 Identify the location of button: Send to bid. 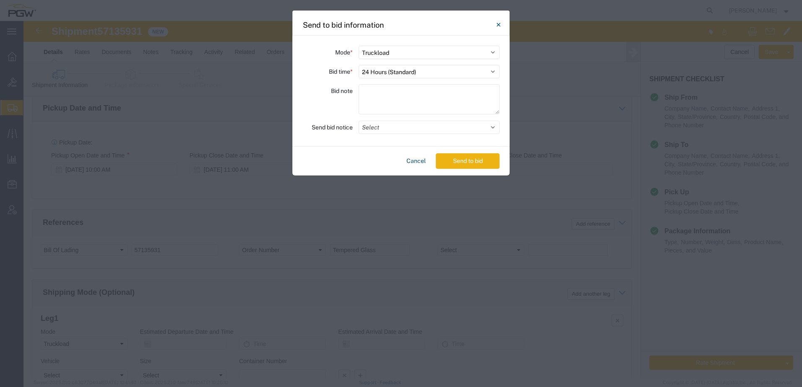
(467, 161).